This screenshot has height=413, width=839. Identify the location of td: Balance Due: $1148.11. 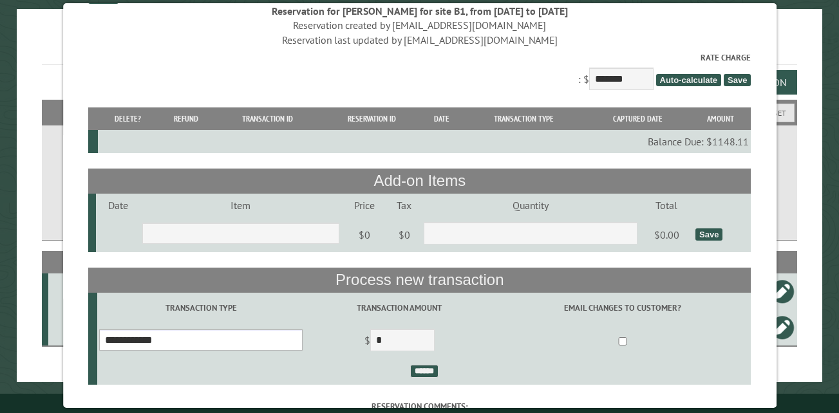
(424, 142).